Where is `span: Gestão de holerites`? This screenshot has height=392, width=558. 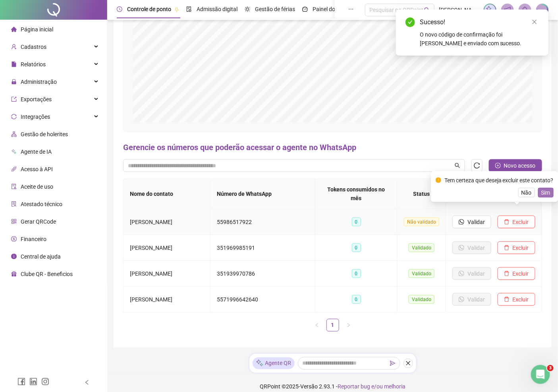
span: Gestão de holerites is located at coordinates (44, 134).